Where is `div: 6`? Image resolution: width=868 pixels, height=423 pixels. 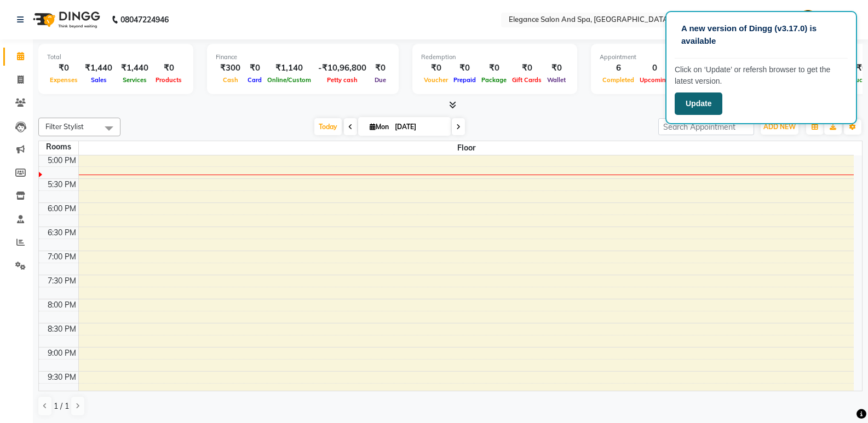 div: 6 is located at coordinates (618, 68).